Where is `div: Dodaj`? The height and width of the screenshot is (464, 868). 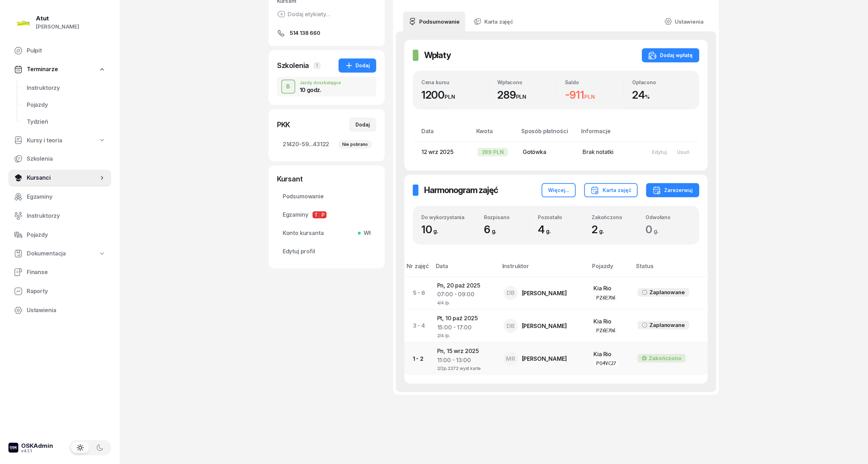
div: Dodaj is located at coordinates (363, 125).